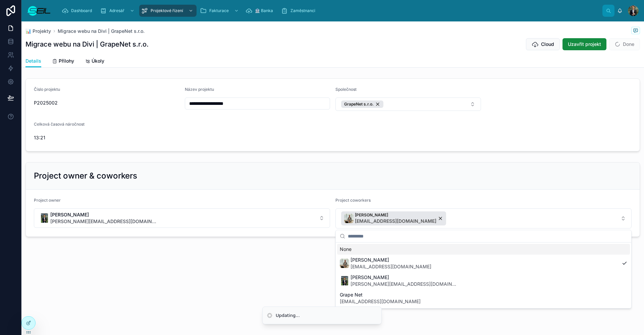 This screenshot has height=335, width=644. What do you see at coordinates (101, 31) in the screenshot?
I see `span: Migrace webu na Divi | GrapeNet s.r.o.` at bounding box center [101, 31].